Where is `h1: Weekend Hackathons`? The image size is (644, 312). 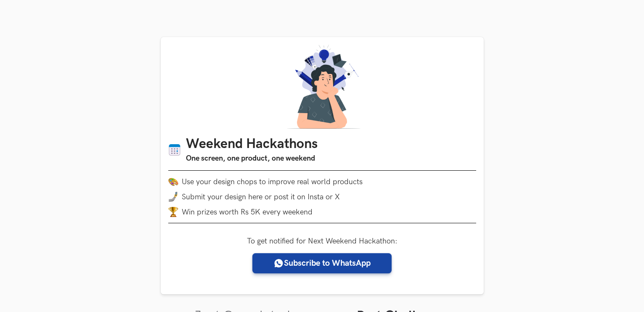 h1: Weekend Hackathons is located at coordinates (251, 145).